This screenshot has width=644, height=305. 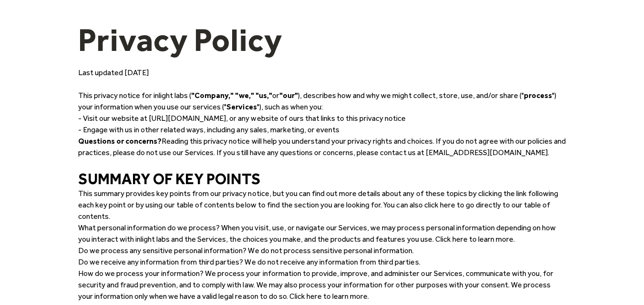 I want to click on strong: "our", so click(x=288, y=95).